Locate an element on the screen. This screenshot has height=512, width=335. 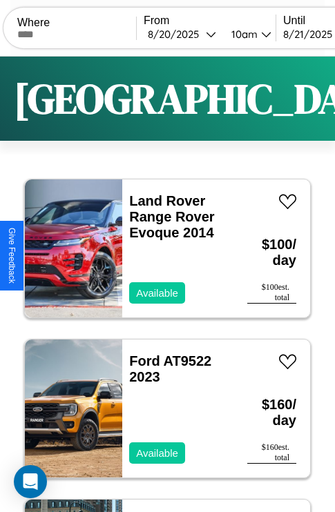
div: Open Intercom Messenger is located at coordinates (30, 481).